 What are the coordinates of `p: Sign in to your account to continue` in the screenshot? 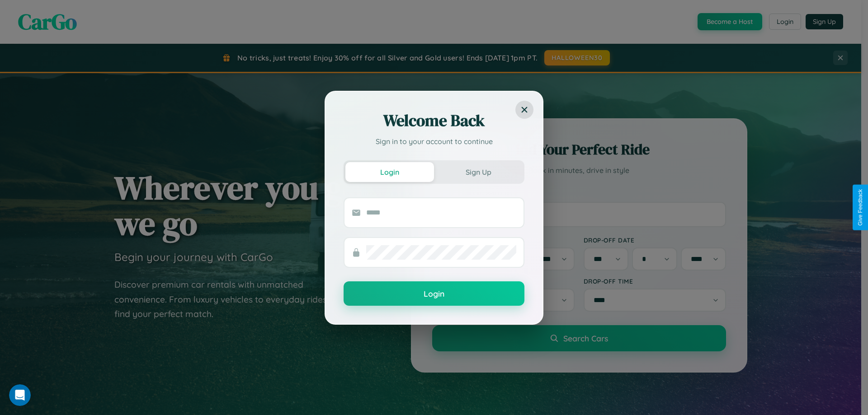 It's located at (434, 142).